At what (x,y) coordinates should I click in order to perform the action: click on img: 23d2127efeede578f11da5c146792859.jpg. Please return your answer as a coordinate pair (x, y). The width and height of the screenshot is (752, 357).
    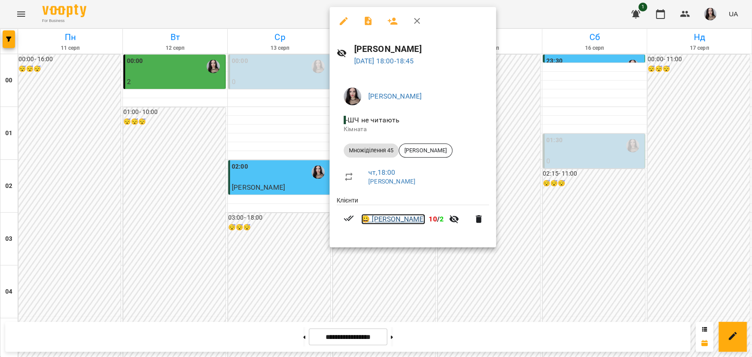
    Looking at the image, I should click on (352, 96).